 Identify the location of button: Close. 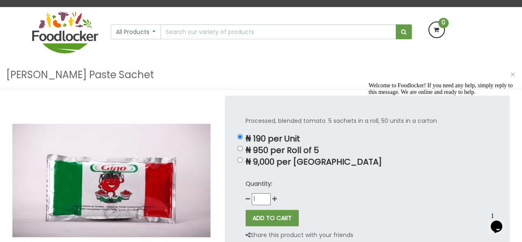
(513, 74).